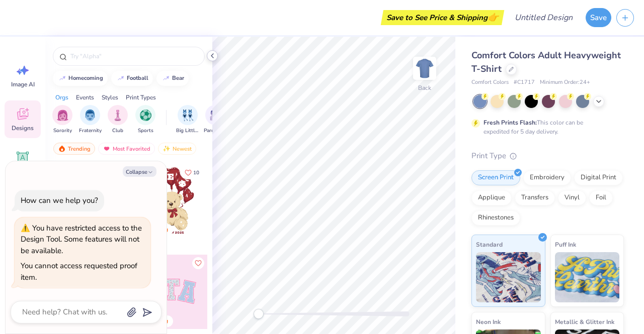  Describe the element at coordinates (146, 115) in the screenshot. I see `img: Sports Image` at that location.